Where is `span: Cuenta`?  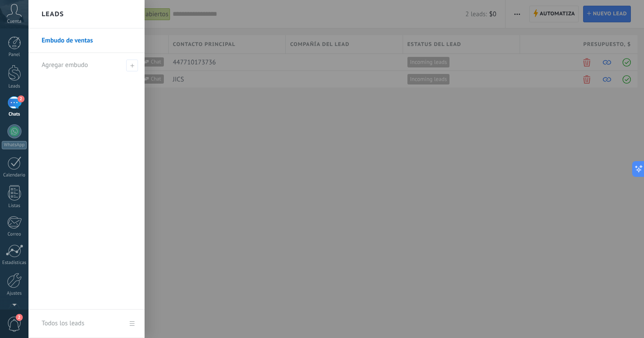
span: Cuenta is located at coordinates (14, 21).